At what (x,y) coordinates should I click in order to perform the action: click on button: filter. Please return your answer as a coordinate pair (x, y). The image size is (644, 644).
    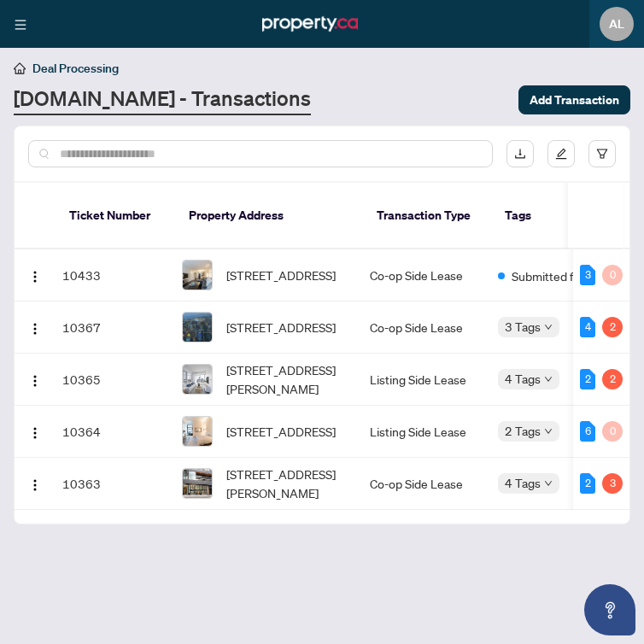
    Looking at the image, I should click on (602, 154).